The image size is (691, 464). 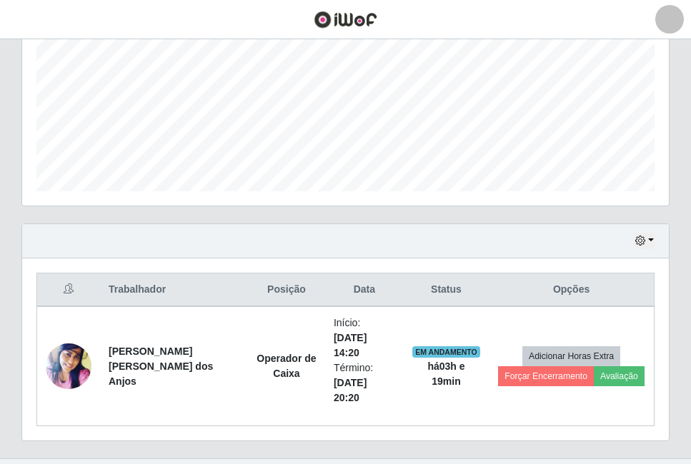 I want to click on button: Forçar Encerramento, so click(x=546, y=376).